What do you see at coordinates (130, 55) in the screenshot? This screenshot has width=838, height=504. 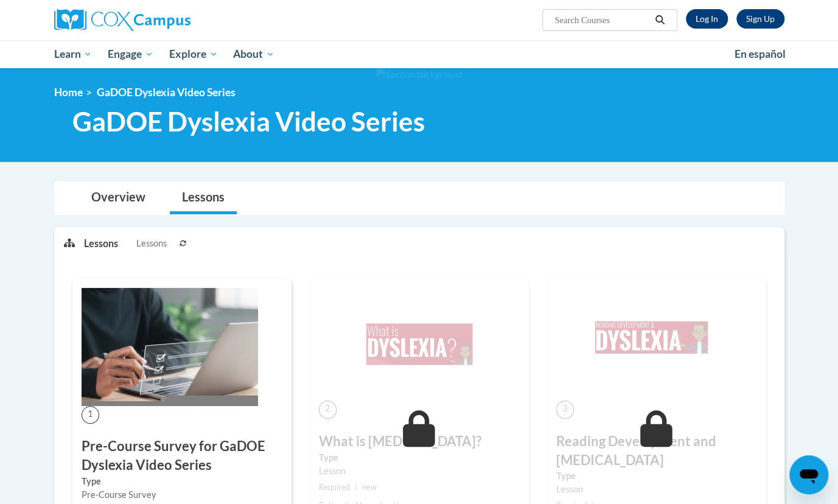 I see `span: Engage` at bounding box center [130, 55].